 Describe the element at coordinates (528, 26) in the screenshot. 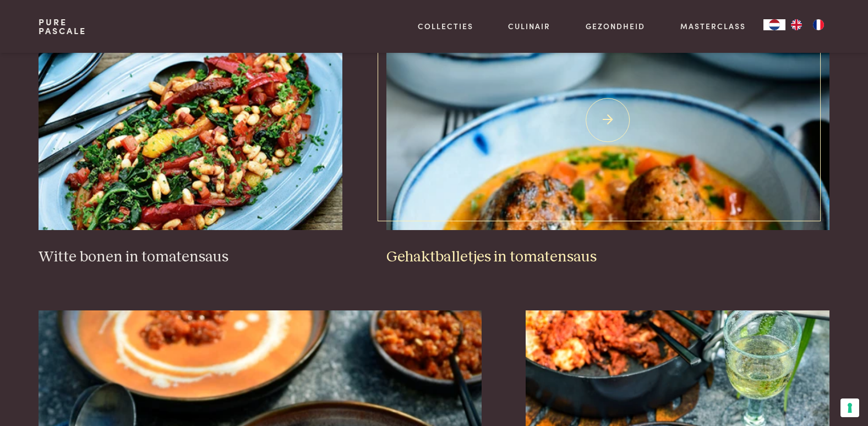

I see `a: Culinair` at that location.